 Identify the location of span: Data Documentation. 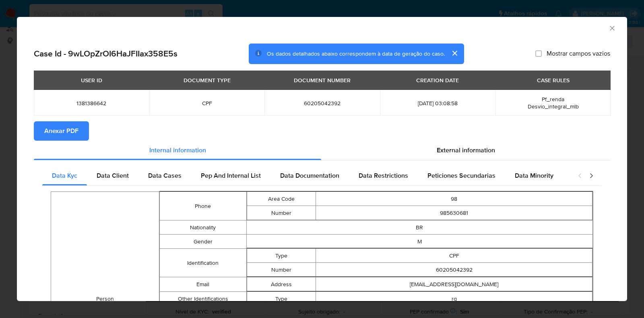
(309, 175).